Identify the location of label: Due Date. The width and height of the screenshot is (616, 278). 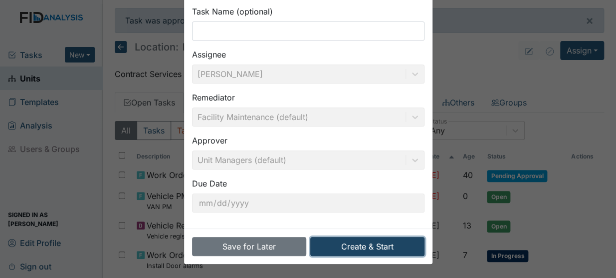
(210, 183).